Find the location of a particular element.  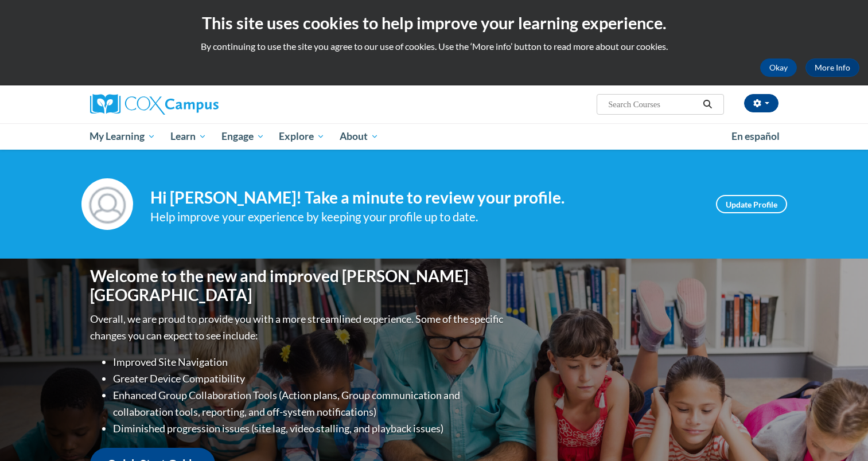

a: Learn is located at coordinates (188, 136).